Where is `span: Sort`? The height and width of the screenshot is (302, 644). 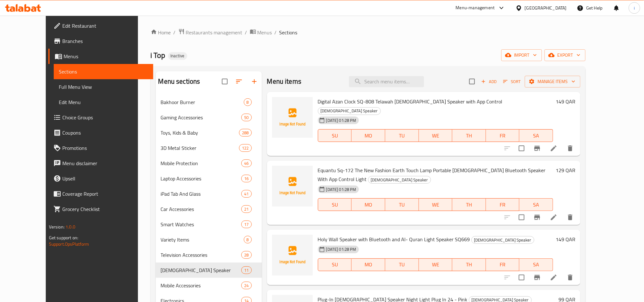
span: Sort is located at coordinates (511, 81).